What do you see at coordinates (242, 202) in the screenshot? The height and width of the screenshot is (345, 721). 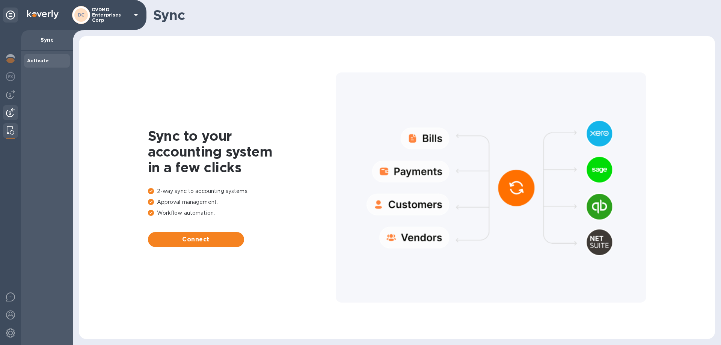 I see `p: Approval management.` at bounding box center [242, 202].